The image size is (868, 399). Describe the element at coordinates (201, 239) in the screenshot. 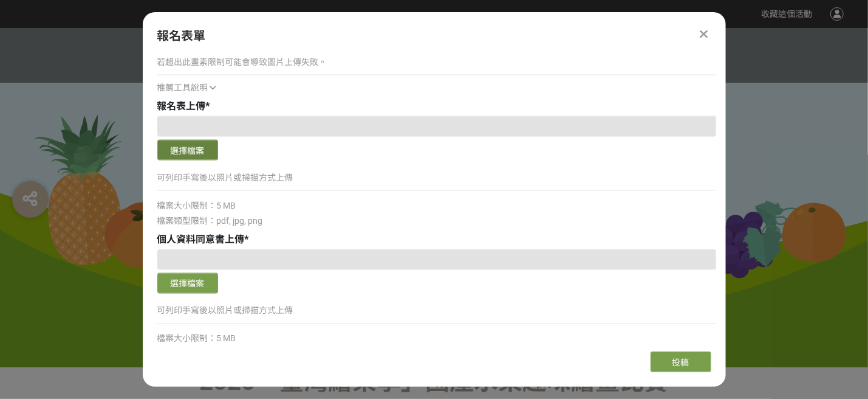

I see `span: 個人資料同意書上傳` at that location.